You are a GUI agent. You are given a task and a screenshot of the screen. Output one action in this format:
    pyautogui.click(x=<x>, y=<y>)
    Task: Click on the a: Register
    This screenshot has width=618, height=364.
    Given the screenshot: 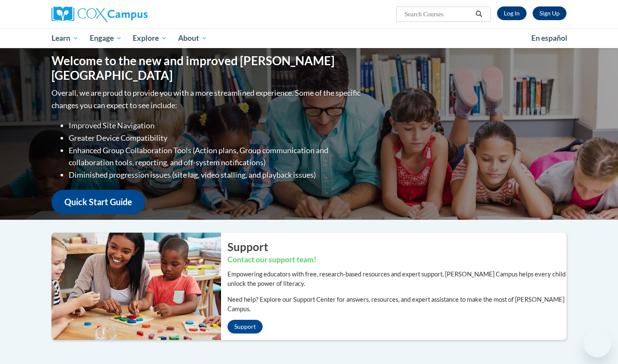 What is the action you would take?
    pyautogui.click(x=549, y=13)
    